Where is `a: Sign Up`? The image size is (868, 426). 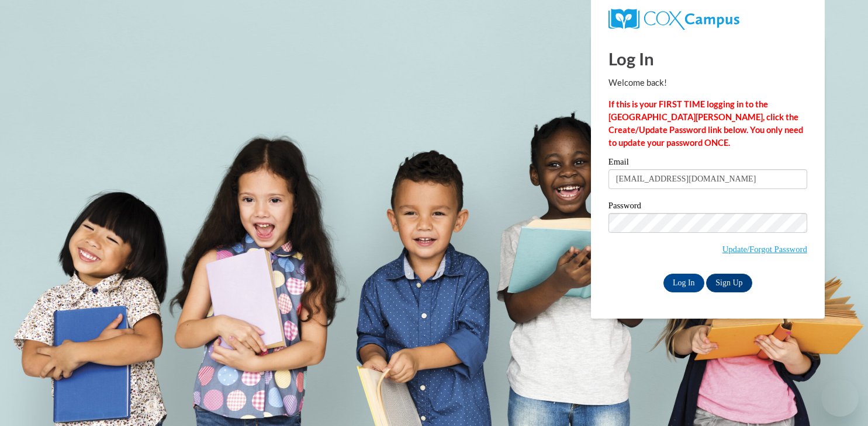
a: Sign Up is located at coordinates (729, 283).